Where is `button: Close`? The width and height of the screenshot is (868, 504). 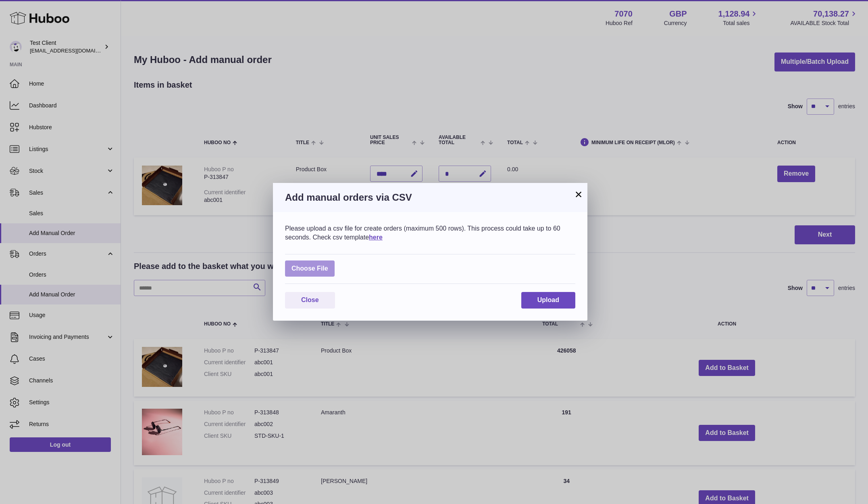
button: Close is located at coordinates (310, 300).